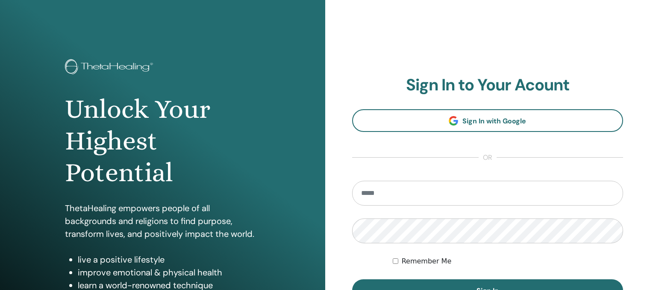  Describe the element at coordinates (508, 261) in the screenshot. I see `div: Keep me authenticated indefinitely or until I manually logout` at that location.